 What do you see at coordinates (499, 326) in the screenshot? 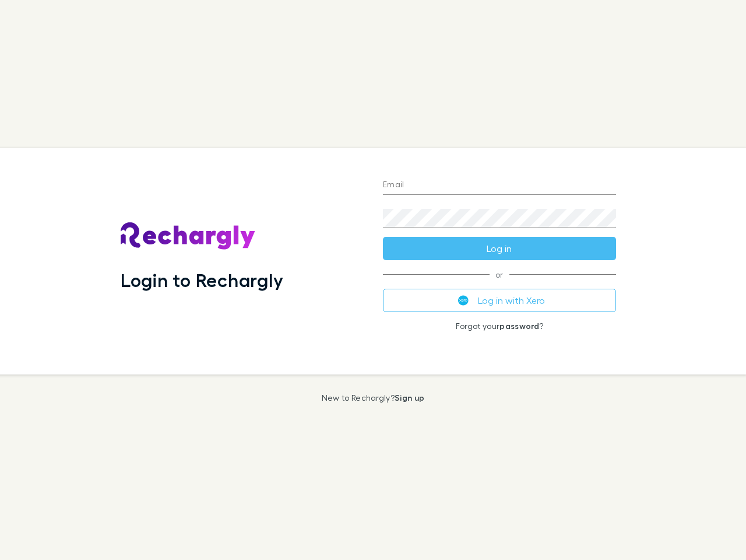
I see `p: Forgot your ?` at bounding box center [499, 326].